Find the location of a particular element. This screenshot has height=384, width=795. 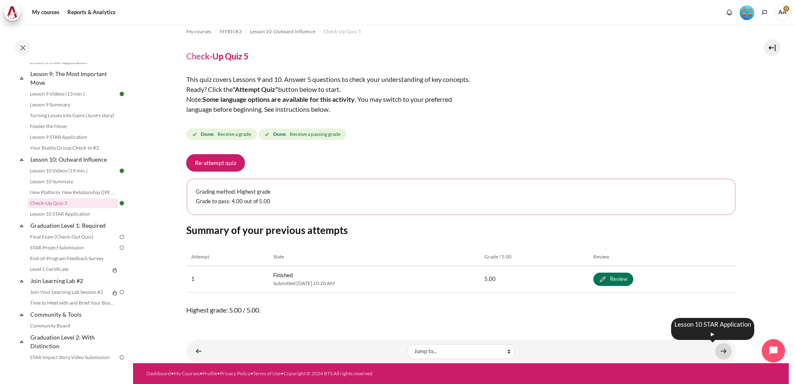

a: Community Board is located at coordinates (73, 326).